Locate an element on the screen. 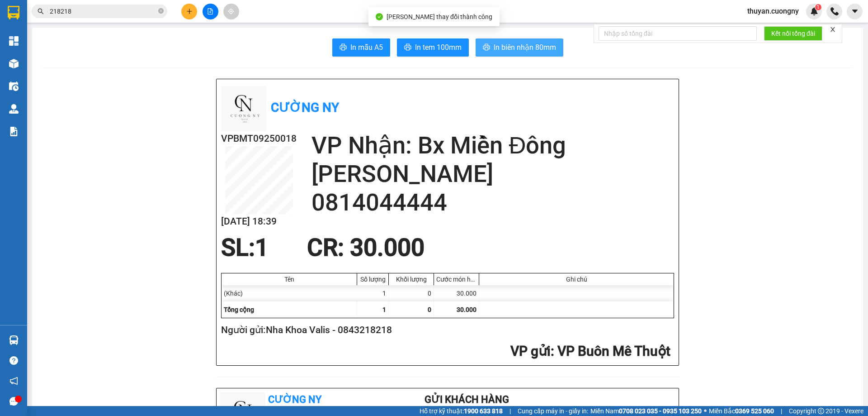  span: Kết nối tổng đài is located at coordinates (793, 33).